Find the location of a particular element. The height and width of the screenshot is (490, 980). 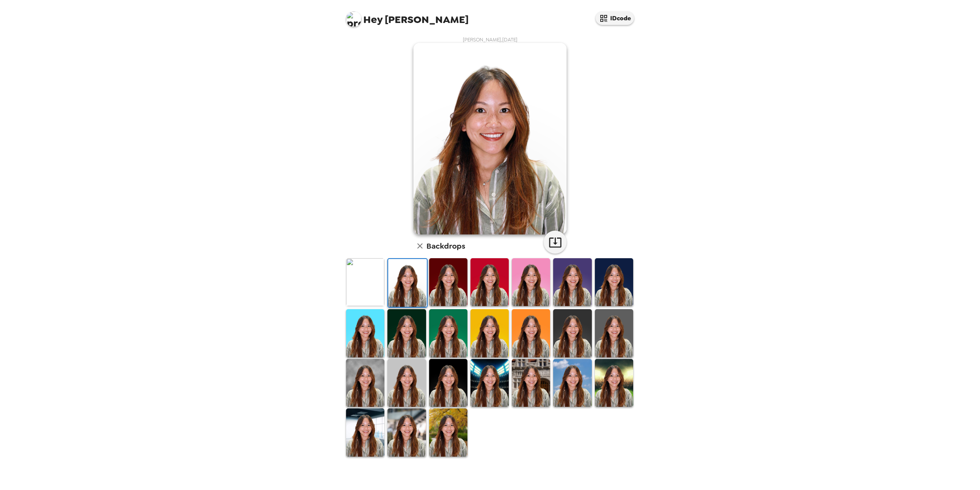

img: user is located at coordinates (490, 139).